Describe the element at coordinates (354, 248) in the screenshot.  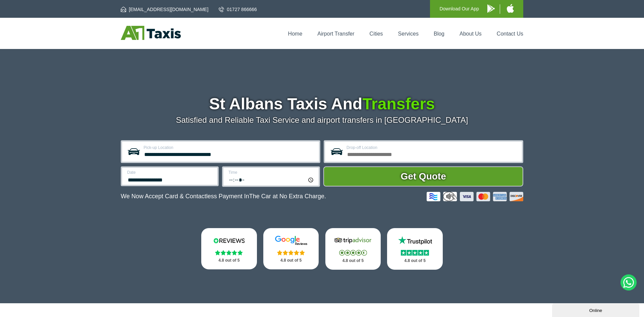
I see `a: Tripadvisor Stars 4.8 out of 5` at that location.